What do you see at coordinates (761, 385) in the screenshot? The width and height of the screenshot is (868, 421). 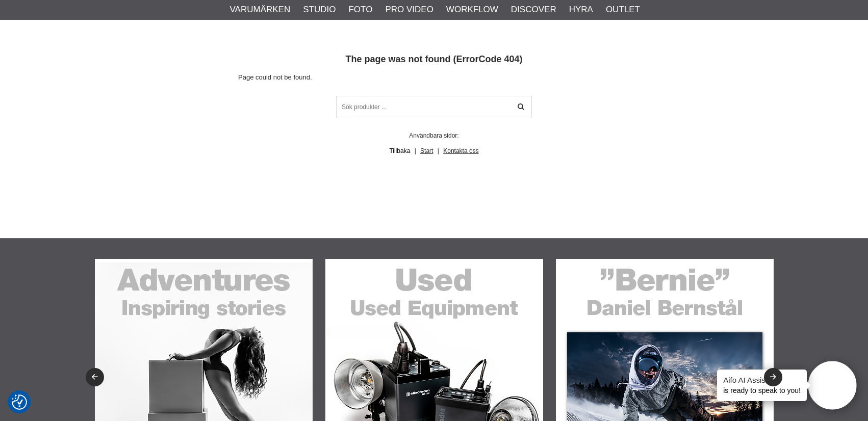 I see `div: is ready to speak to you!` at bounding box center [761, 385].